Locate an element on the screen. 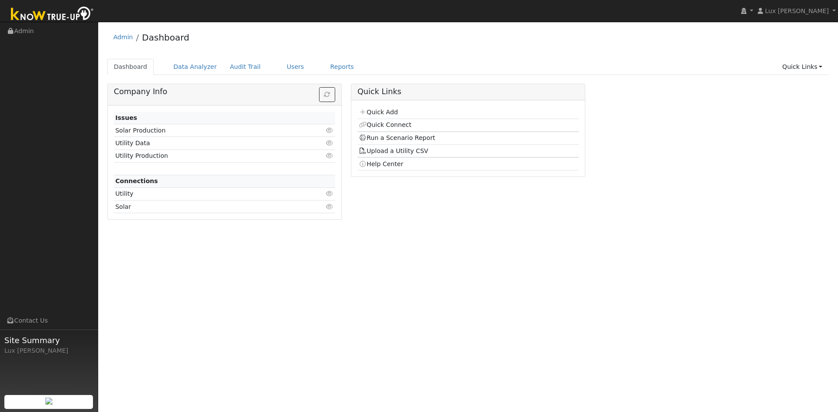 The image size is (838, 412). a: Audit Trail is located at coordinates (245, 67).